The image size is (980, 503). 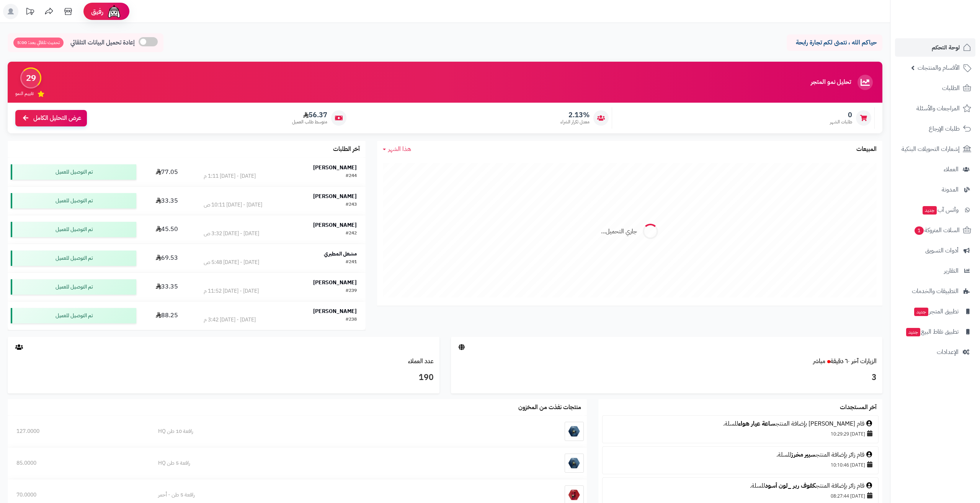 What do you see at coordinates (834, 42) in the screenshot?
I see `p: حياكم الله ، نتمنى لكم تجارة رابحة` at bounding box center [834, 42].